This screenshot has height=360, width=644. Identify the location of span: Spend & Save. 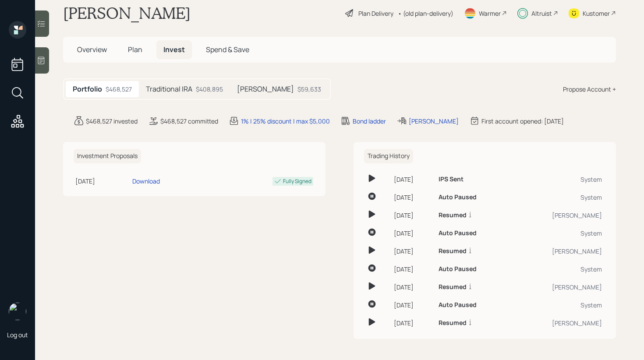
(227, 50).